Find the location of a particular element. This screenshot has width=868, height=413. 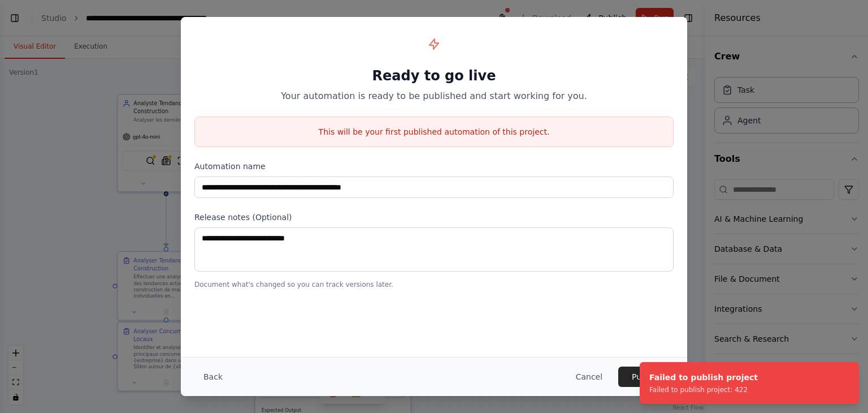

button: Back is located at coordinates (214, 376).